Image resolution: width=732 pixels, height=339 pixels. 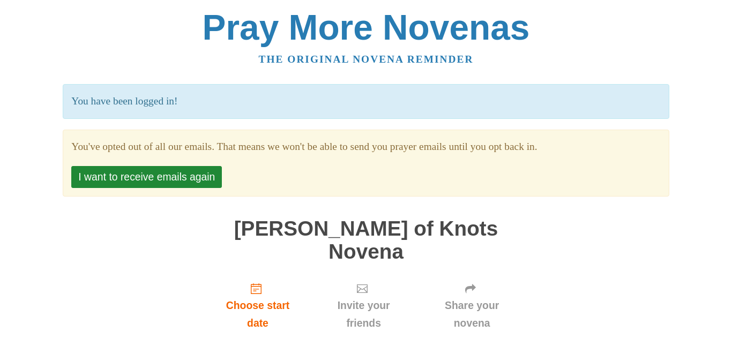 What do you see at coordinates (365, 147) in the screenshot?
I see `section: You've opted out of all our emails. That means we won't be able to send you prayer emails until y...` at bounding box center [365, 147].